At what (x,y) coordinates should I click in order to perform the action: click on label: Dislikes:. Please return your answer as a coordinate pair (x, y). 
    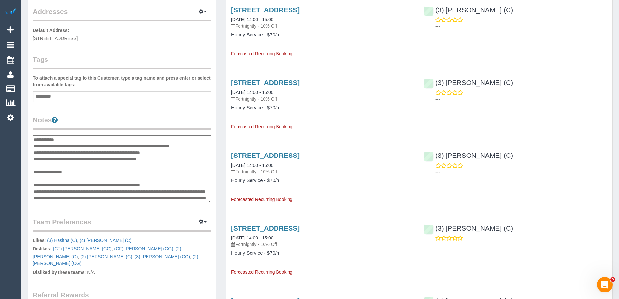
    Looking at the image, I should click on (42, 248).